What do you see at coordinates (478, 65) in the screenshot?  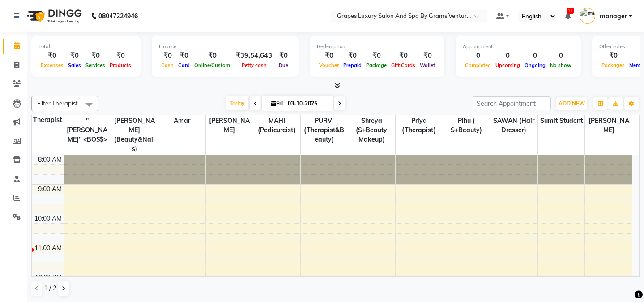 I see `span: Completed` at bounding box center [478, 65].